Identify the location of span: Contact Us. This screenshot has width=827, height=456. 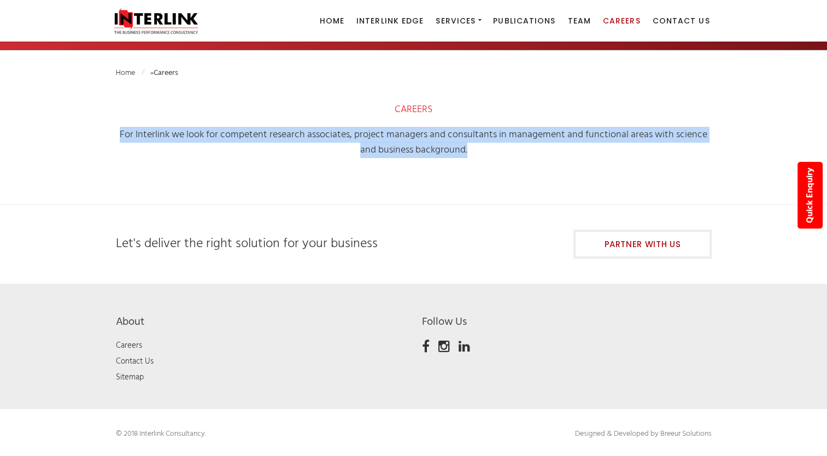
(681, 21).